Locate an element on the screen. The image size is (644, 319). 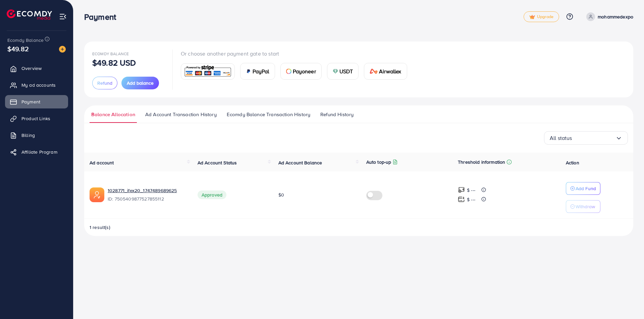
img: image is located at coordinates (63, 49).